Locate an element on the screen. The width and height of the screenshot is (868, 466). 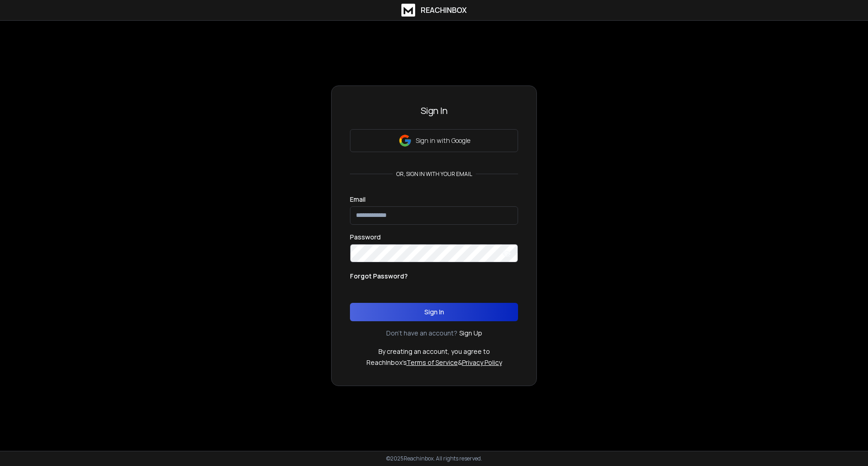
span: Privacy Policy is located at coordinates (482, 362).